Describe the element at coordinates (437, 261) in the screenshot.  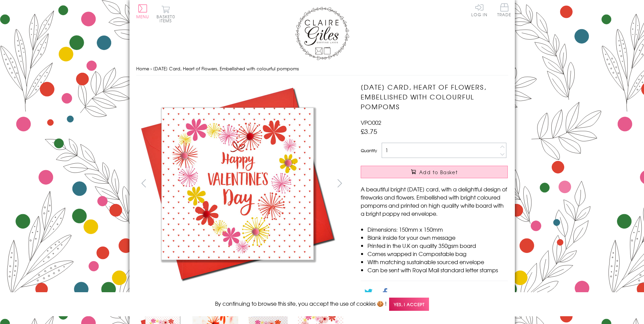
I see `li: With matching sustainable sourced envelope` at that location.